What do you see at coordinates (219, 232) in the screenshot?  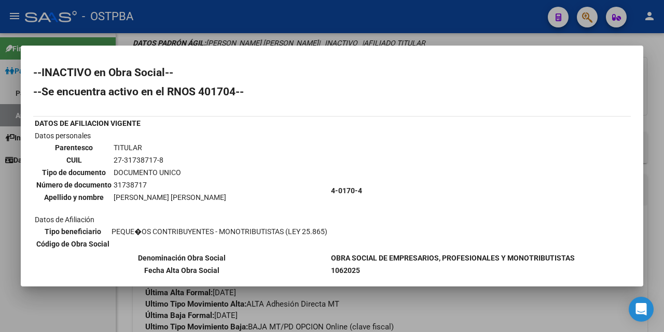 I see `td: PEQUE�OS CONTRIBUYENTES - MONOTRIBUTISTAS (LEY 25.865)` at bounding box center [219, 232].